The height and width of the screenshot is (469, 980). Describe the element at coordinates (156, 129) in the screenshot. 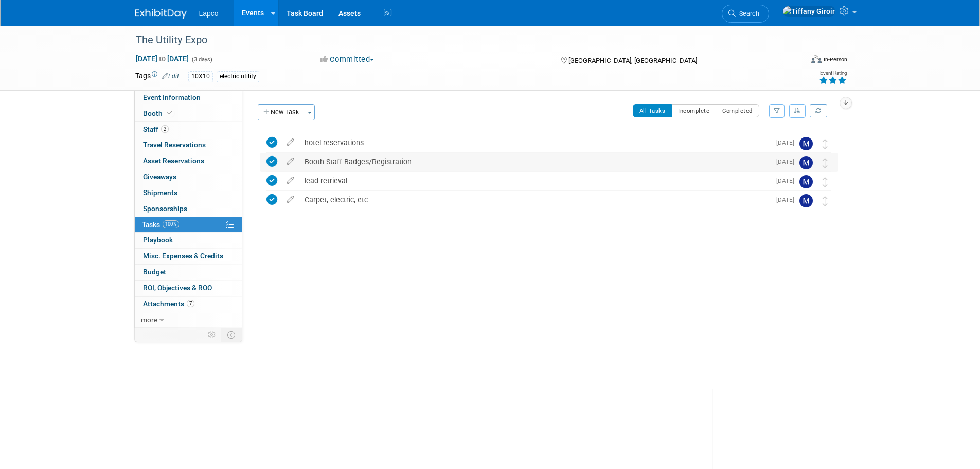

I see `span: Staff` at that location.